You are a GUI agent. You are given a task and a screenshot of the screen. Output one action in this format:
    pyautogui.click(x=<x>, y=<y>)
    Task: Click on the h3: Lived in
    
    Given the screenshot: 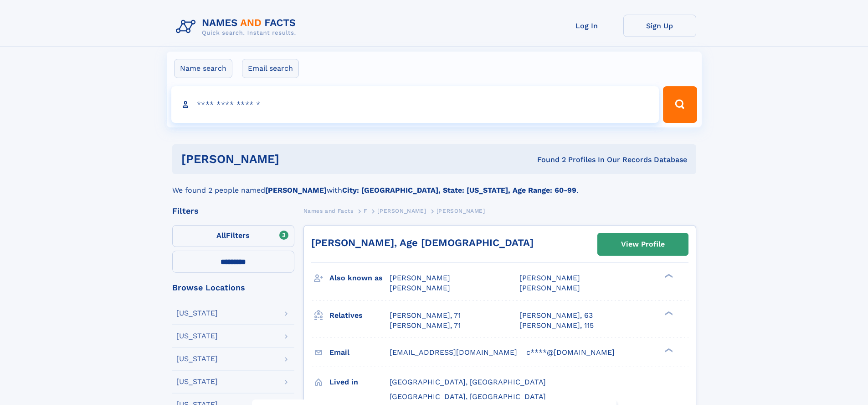 What is the action you would take?
    pyautogui.click(x=360, y=382)
    